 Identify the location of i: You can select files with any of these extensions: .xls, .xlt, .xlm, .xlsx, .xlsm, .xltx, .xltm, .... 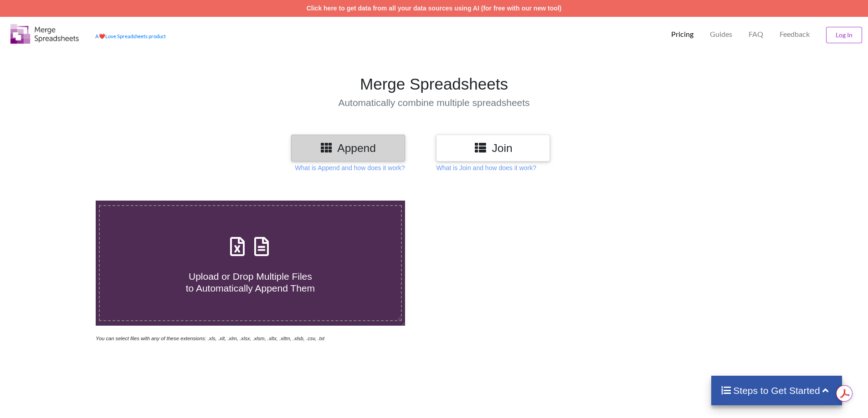
(210, 339).